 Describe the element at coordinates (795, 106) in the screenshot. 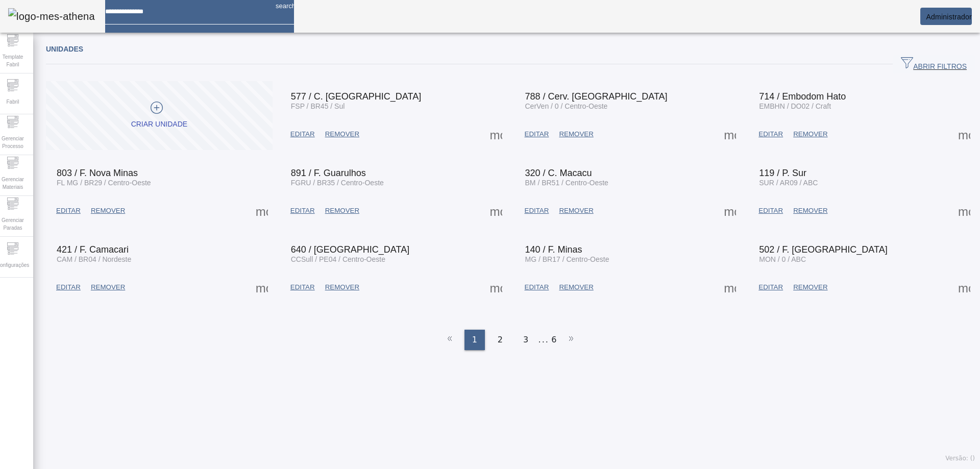

I see `span: EMBHN / DO02 / Craft` at that location.